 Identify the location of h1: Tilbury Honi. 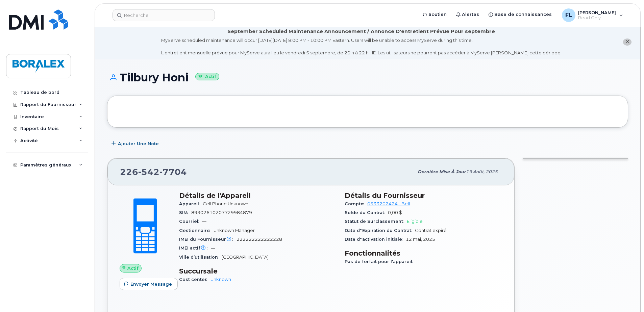
(367, 77).